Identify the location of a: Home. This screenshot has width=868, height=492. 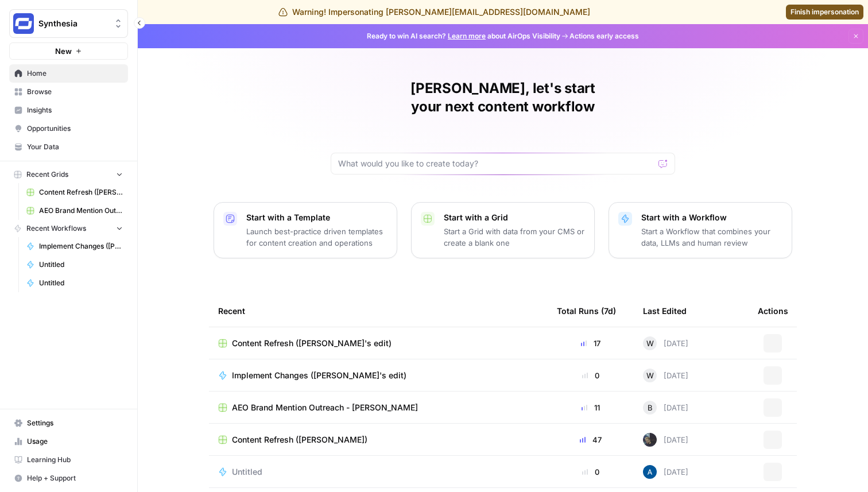
(68, 74).